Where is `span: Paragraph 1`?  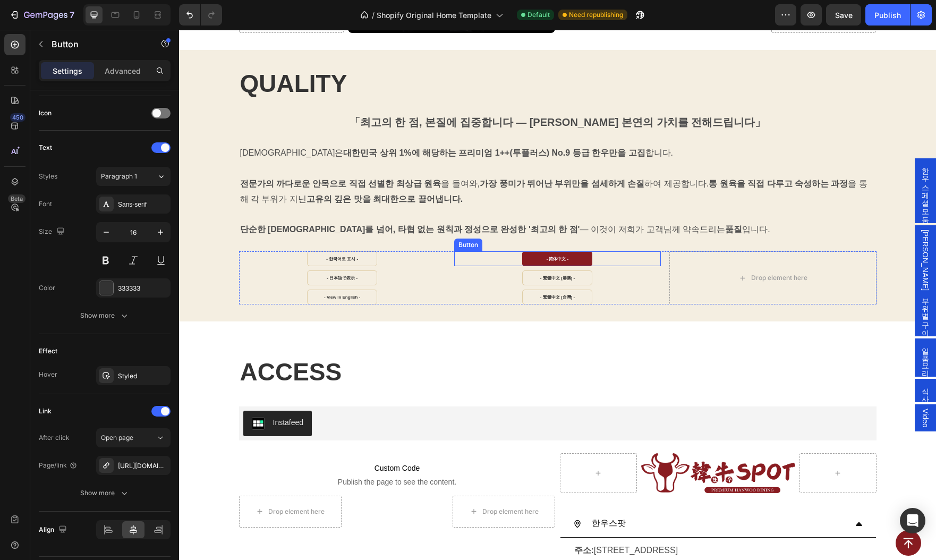
span: Paragraph 1 is located at coordinates (119, 176).